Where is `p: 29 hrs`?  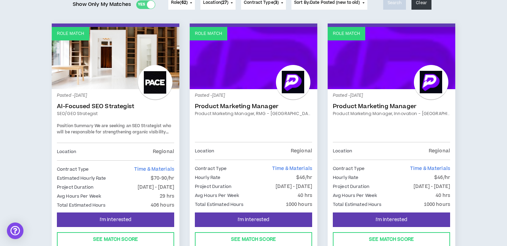
p: 29 hrs is located at coordinates (167, 196).